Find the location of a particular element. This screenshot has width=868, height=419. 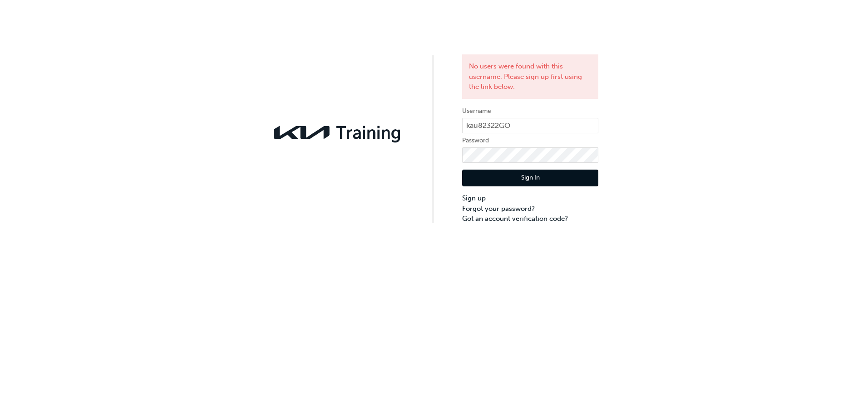

a: Got an account verification code? is located at coordinates (530, 219).